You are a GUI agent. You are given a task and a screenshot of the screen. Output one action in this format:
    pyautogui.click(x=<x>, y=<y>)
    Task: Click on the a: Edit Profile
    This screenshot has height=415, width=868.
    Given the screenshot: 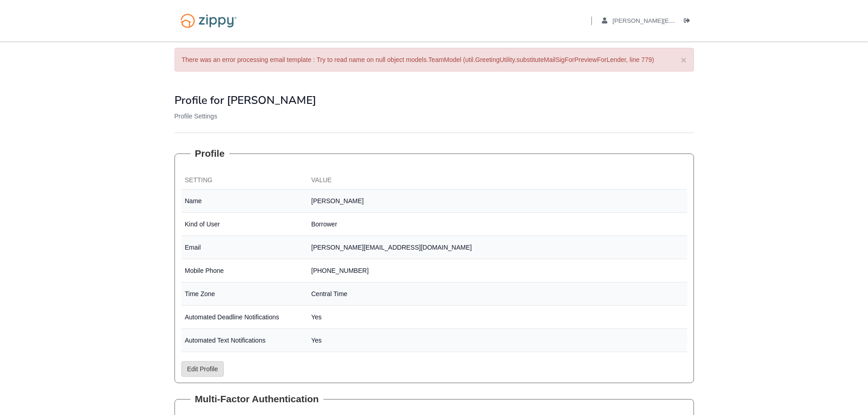 What is the action you would take?
    pyautogui.click(x=203, y=369)
    